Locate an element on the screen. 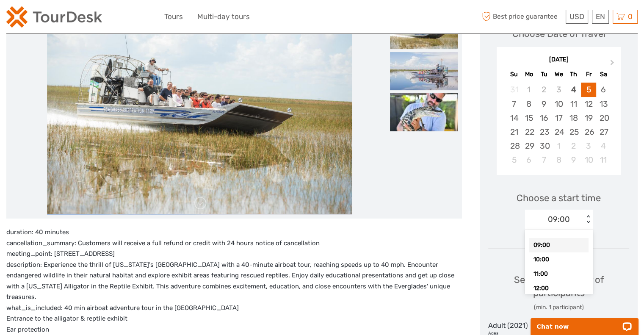 This screenshot has width=644, height=335. div: Sa is located at coordinates (604, 74).